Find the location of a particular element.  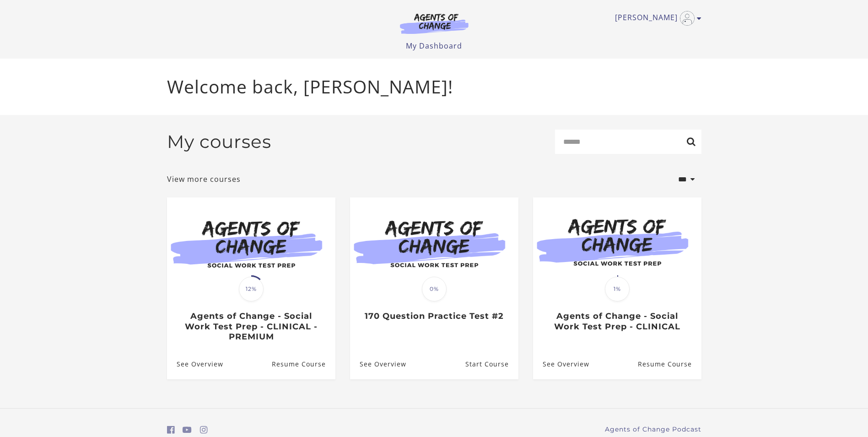

i: https://www.instagram.com/agentsofchangeprep/ (Open in a new window) is located at coordinates (203, 430).